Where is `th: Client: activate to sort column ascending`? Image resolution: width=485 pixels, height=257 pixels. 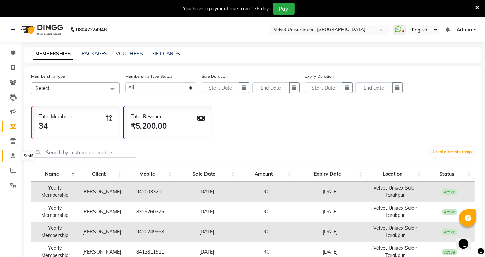 th: Client: activate to sort column ascending is located at coordinates (102, 174).